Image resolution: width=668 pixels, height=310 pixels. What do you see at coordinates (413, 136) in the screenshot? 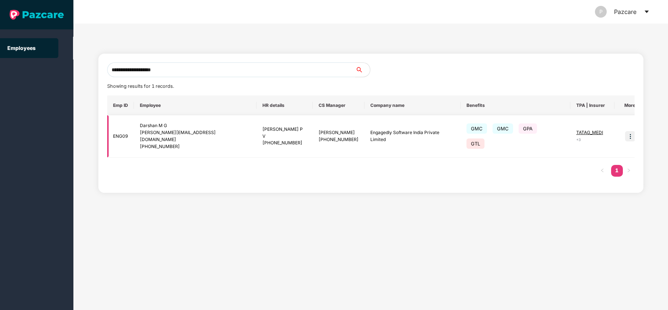
I see `td: Engagedly Software India Private Limited` at bounding box center [413, 136].